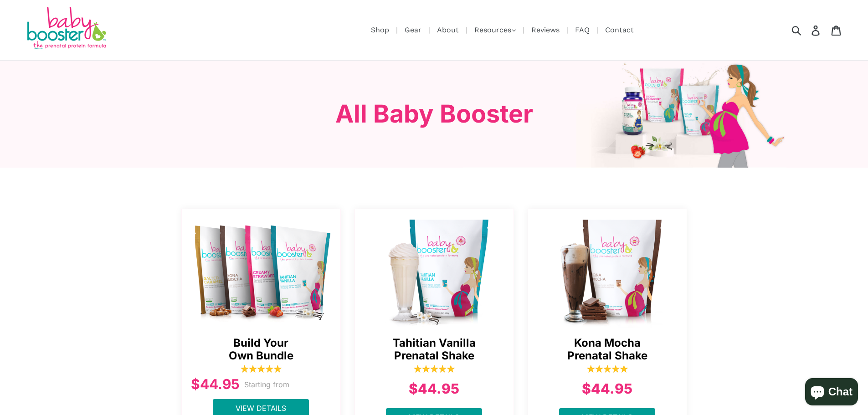 The width and height of the screenshot is (868, 415). I want to click on img: Kona Mocha Prenatal Shake - Ships Same Day, so click(608, 270).